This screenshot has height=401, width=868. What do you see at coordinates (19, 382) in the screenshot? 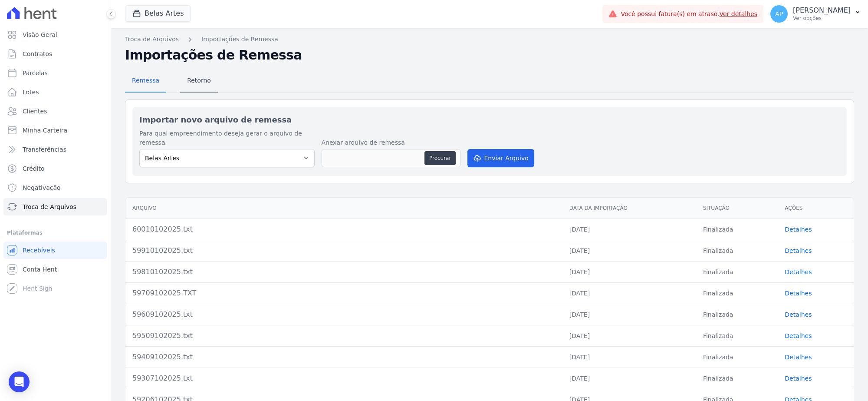
I see `div: Open Intercom Messenger` at bounding box center [19, 382].